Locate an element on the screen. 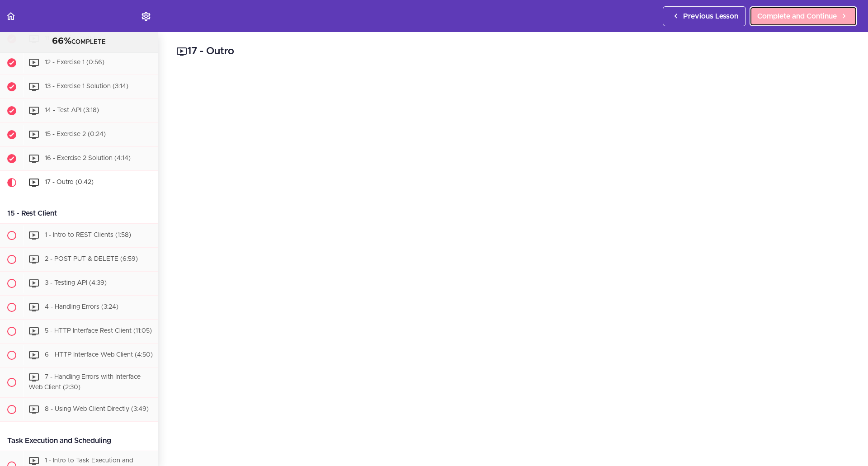 The width and height of the screenshot is (868, 466). span: 8 - Using Web Client Directly (3:49) is located at coordinates (97, 409).